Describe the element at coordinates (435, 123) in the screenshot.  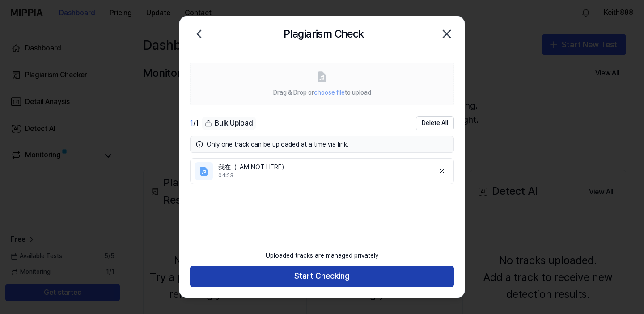
I see `button: Delete All` at that location.